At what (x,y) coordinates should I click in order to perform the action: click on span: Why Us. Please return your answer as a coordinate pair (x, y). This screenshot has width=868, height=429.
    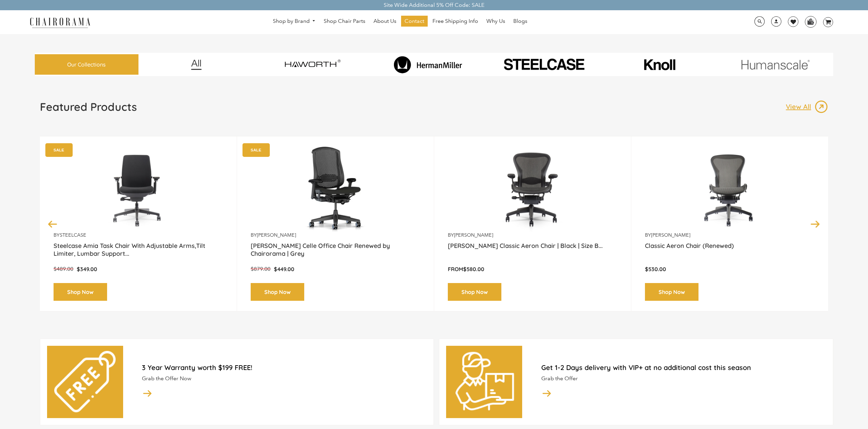
    Looking at the image, I should click on (496, 21).